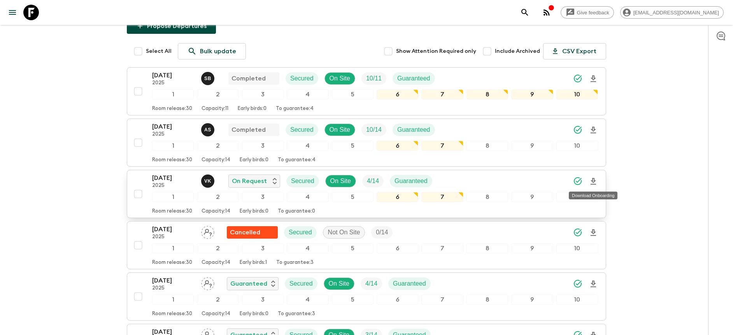 The image size is (733, 335). I want to click on div: 5, so click(353, 95).